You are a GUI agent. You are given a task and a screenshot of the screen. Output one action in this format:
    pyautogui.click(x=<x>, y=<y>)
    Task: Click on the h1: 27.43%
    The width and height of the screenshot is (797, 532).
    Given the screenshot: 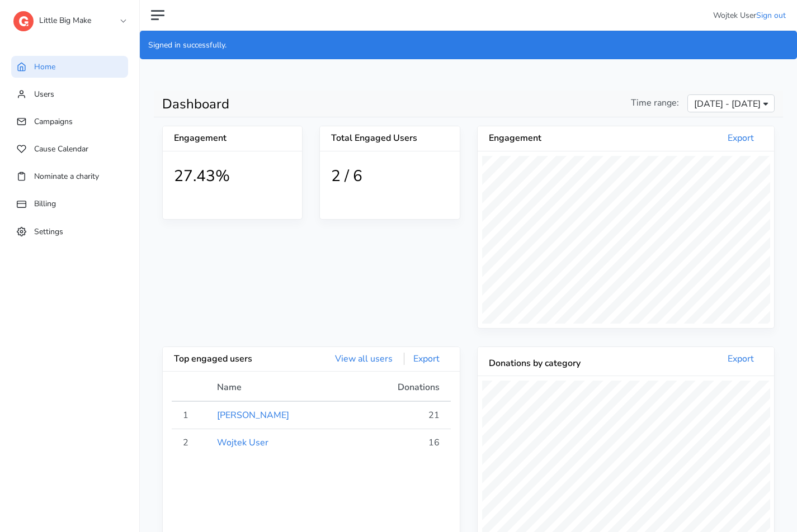 What is the action you would take?
    pyautogui.click(x=232, y=177)
    